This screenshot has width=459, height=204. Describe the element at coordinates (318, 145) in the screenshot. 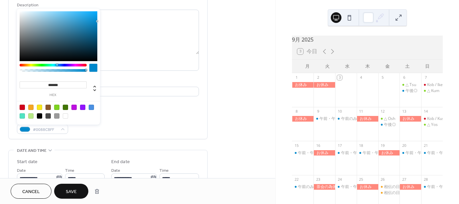

I see `div: 16` at that location.